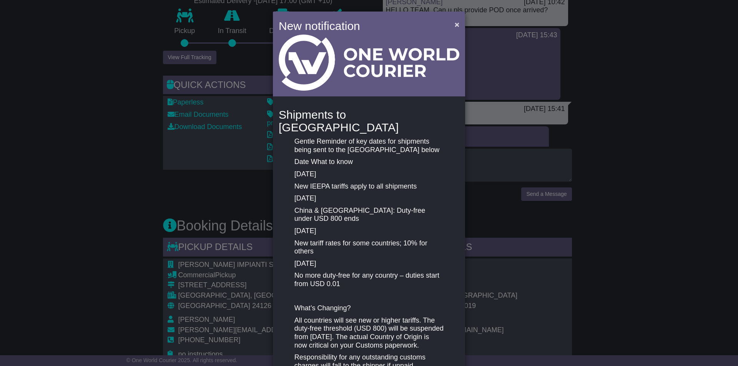 The image size is (738, 366). What do you see at coordinates (369, 187) in the screenshot?
I see `p: New IEEPA tariffs apply to all shipments` at bounding box center [369, 187].